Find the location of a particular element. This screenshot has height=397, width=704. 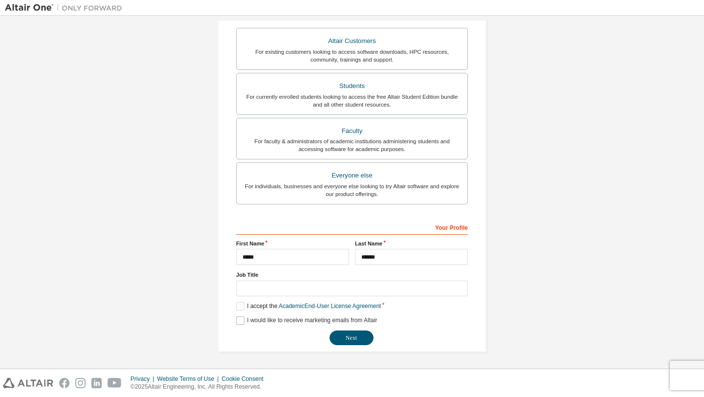

div: Everyone else is located at coordinates (352, 175).